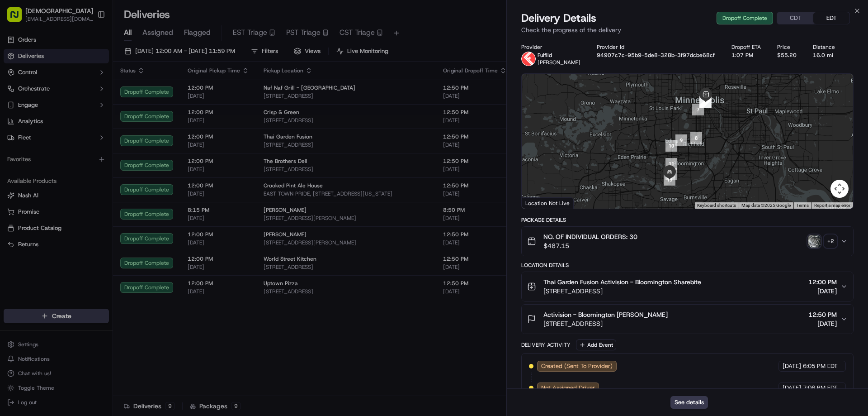 The height and width of the screenshot is (416, 868). I want to click on button: photo_proof_of_pickup image+2, so click(823, 241).